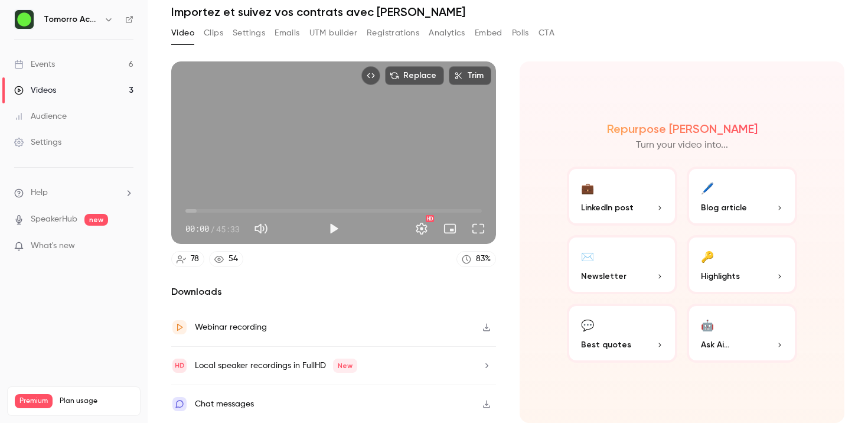  What do you see at coordinates (333, 33) in the screenshot?
I see `button: UTM builder` at bounding box center [333, 33].